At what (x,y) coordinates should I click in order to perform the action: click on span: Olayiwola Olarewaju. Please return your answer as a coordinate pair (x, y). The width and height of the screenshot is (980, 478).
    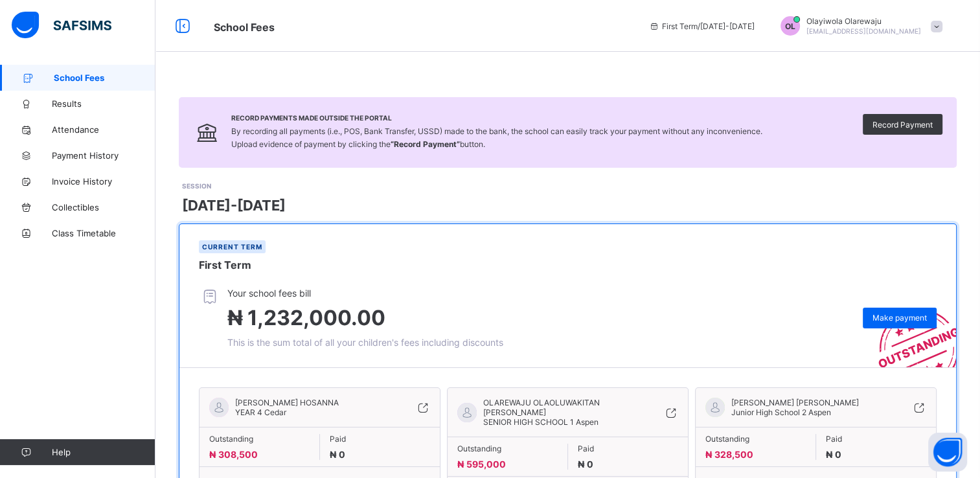
    Looking at the image, I should click on (863, 21).